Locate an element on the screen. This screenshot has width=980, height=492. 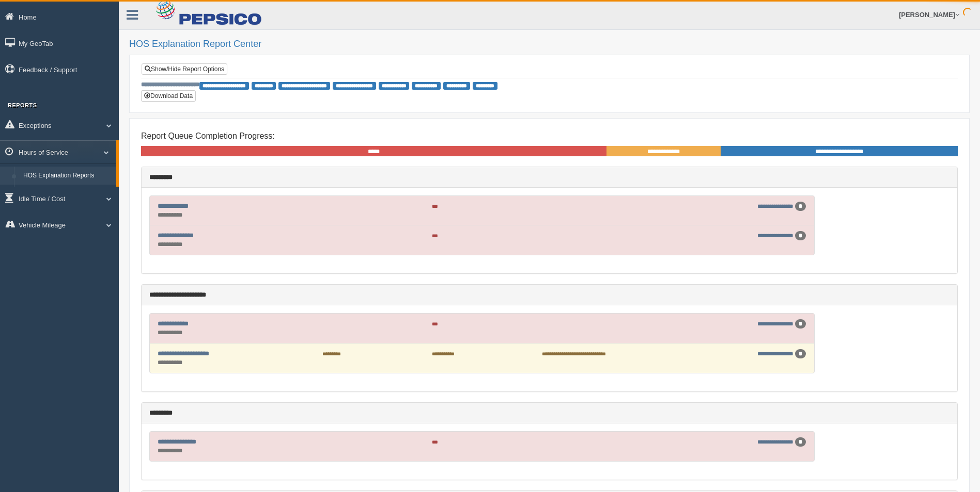
a: HOS Explanation Reports is located at coordinates (67, 176).